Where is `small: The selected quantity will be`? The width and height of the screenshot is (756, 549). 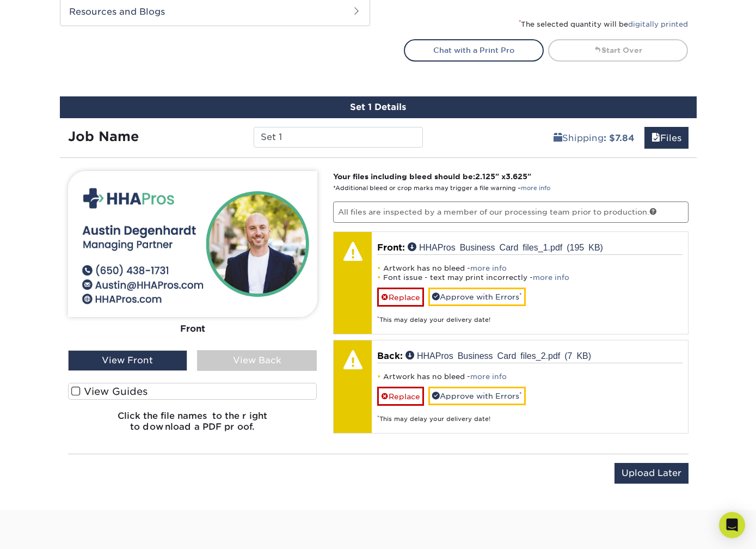
small: The selected quantity will be is located at coordinates (603, 24).